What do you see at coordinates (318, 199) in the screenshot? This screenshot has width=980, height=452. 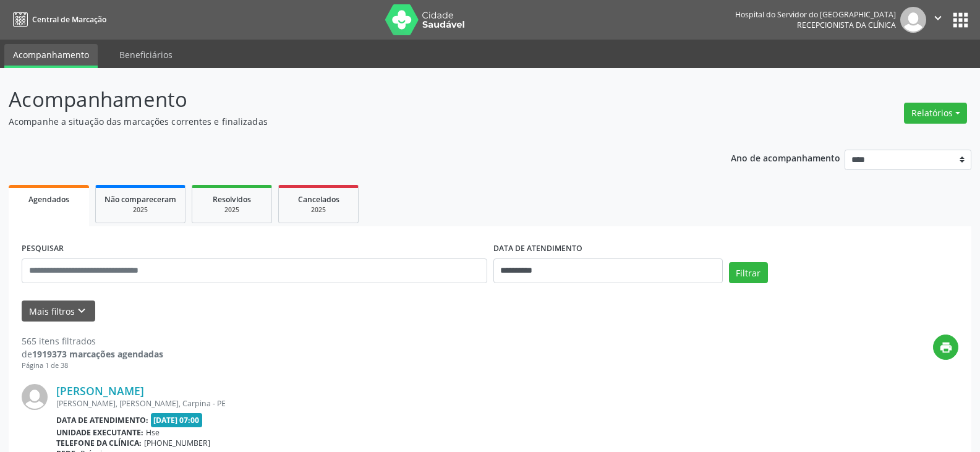 I see `span: Cancelados` at bounding box center [318, 199].